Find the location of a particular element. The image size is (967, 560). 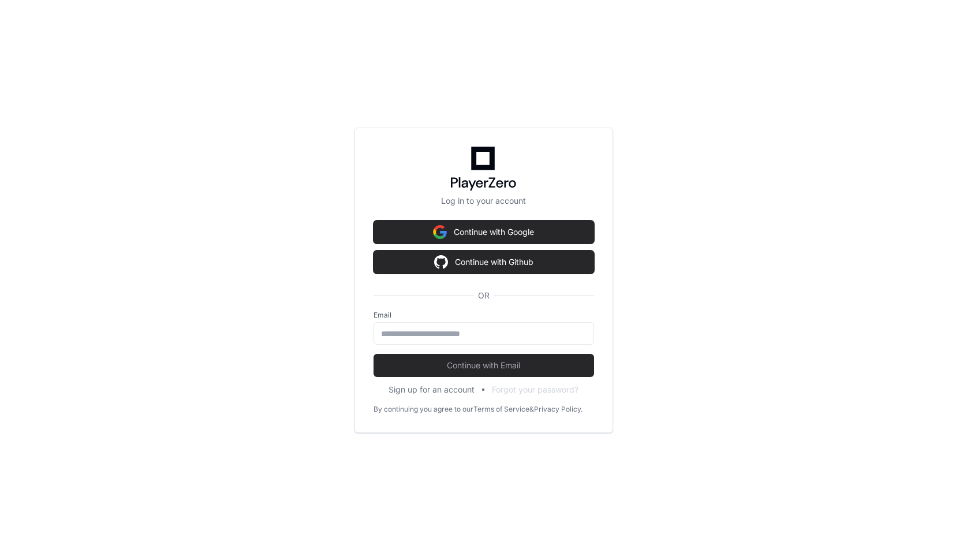

a: Terms of Service is located at coordinates (502, 409).